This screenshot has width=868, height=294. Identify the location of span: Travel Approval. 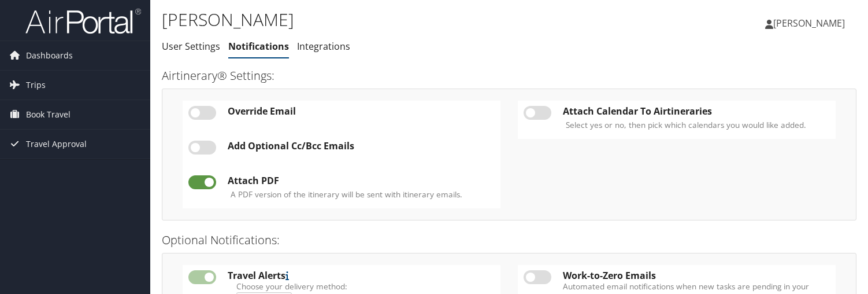
(56, 144).